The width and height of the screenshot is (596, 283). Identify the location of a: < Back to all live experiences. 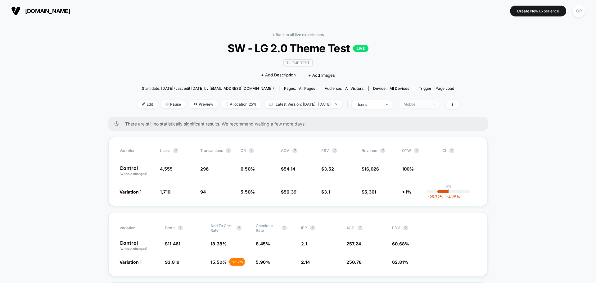
(298, 34).